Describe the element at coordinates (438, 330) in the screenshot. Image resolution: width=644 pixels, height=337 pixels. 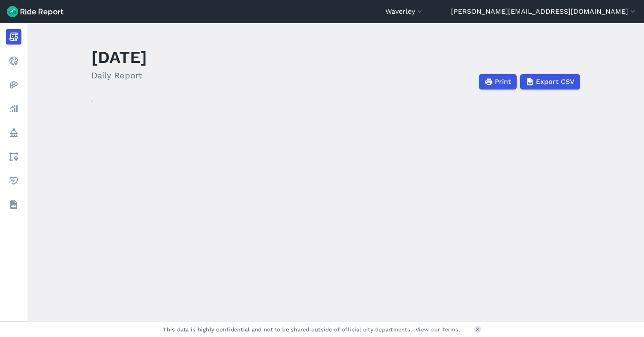
I see `a: View our Terms.` at that location.